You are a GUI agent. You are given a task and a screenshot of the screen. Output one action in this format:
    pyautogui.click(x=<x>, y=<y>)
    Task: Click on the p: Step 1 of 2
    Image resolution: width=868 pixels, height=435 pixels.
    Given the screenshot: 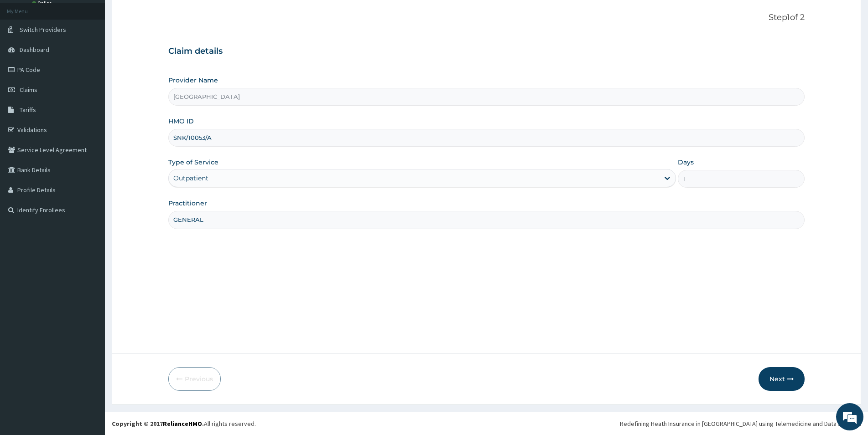 What is the action you would take?
    pyautogui.click(x=486, y=18)
    